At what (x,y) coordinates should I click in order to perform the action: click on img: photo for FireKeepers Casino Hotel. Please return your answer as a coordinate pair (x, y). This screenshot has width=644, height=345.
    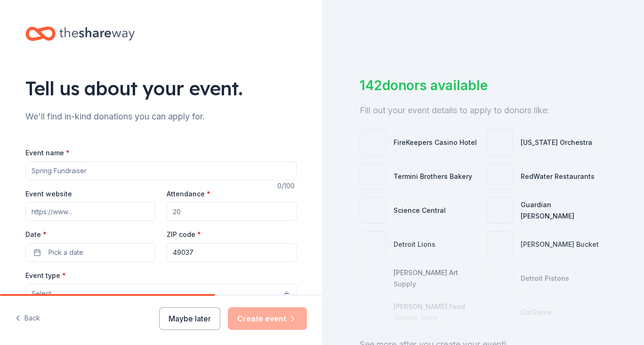
    Looking at the image, I should click on (373, 142).